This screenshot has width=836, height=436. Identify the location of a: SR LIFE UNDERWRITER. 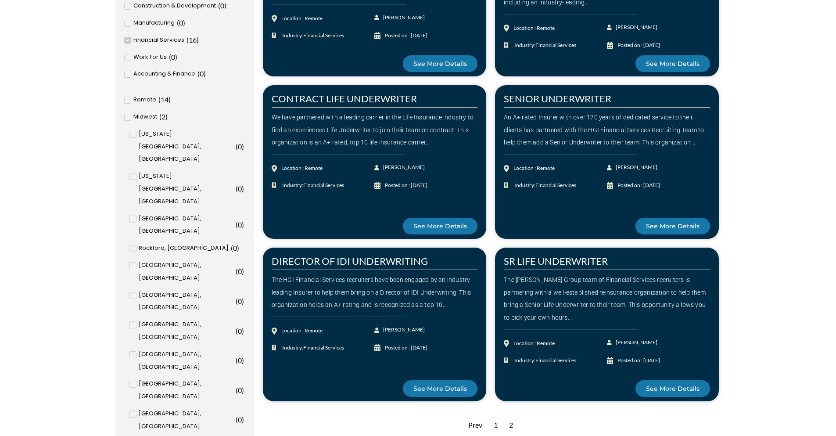
(556, 261).